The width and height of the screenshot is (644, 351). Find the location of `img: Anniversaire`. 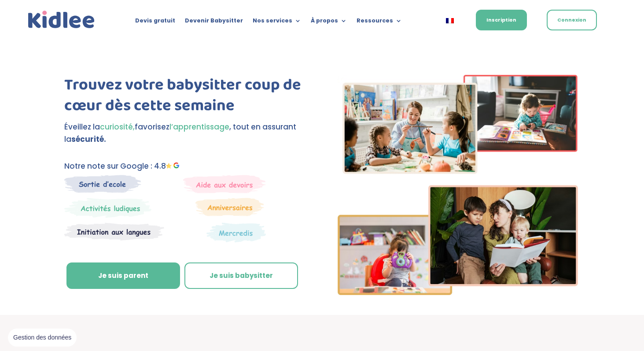

img: Anniversaire is located at coordinates (230, 207).